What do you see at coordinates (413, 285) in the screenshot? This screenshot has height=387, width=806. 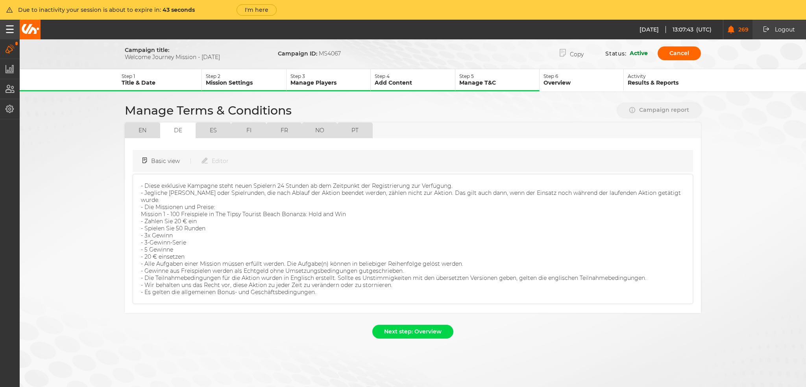 I see `p: - Wir behalten uns das Recht vor, diese Aktion zu jeder Zeit zu verändern oder zu stornieren.` at bounding box center [413, 285].